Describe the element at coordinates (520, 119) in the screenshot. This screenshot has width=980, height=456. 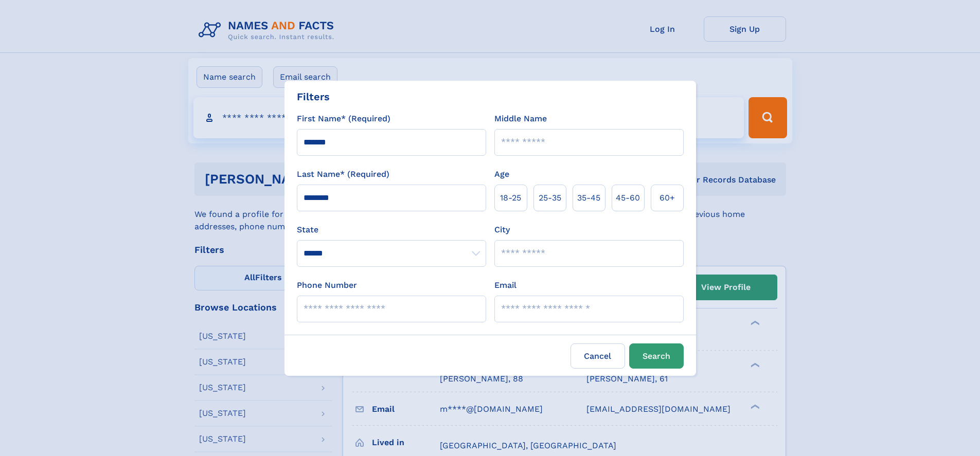
I see `label: Middle Name` at that location.